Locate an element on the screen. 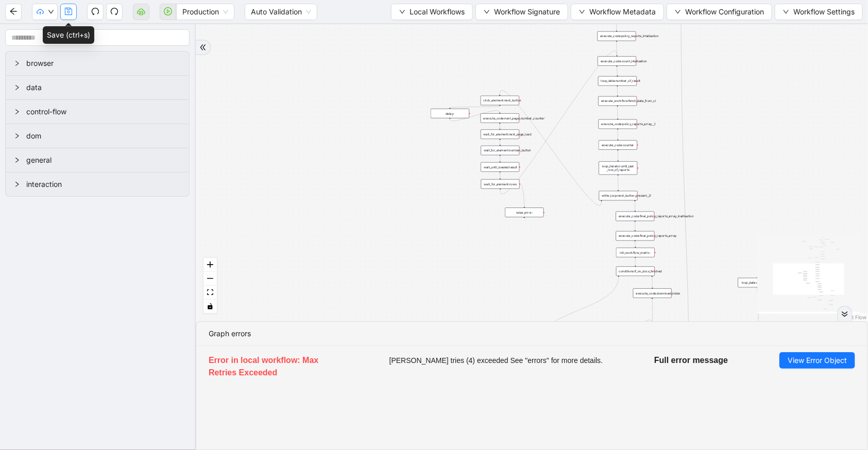 The image size is (868, 450). div: loop_iterator:until_last _row_of_reports is located at coordinates (618, 168).